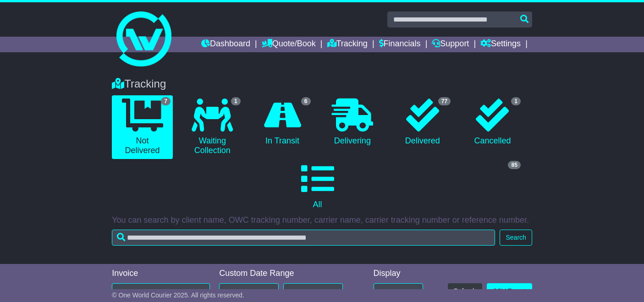 The height and width of the screenshot is (302, 644). I want to click on a: Support, so click(450, 45).